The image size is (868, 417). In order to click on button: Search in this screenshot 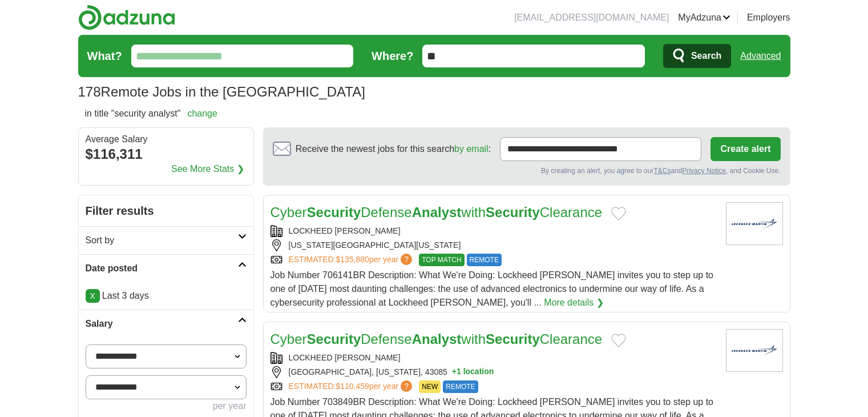, I will do `click(697, 56)`.